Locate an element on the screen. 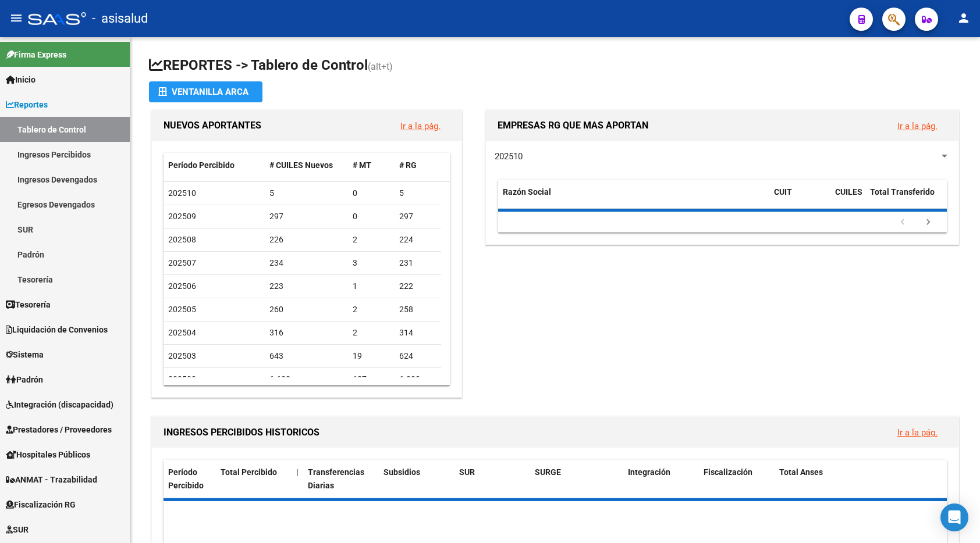  span: 202503 is located at coordinates (182, 356).